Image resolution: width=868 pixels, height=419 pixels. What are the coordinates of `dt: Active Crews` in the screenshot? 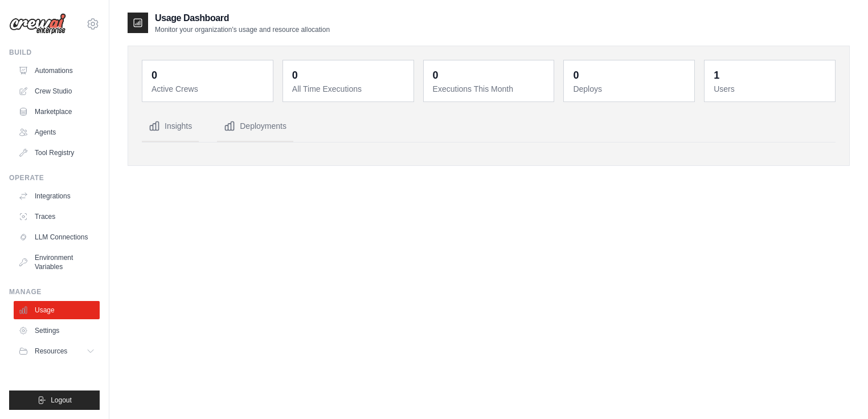 It's located at (208, 89).